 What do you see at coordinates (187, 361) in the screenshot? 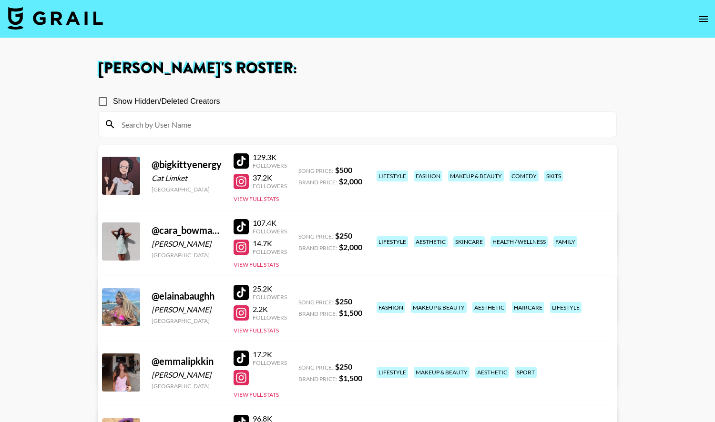
I see `div: @ emmalipkkin` at bounding box center [187, 361].